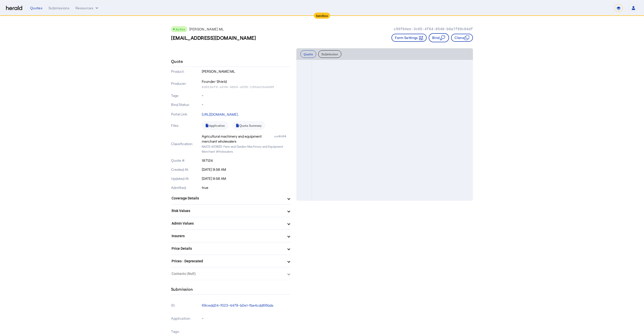 The width and height of the screenshot is (644, 334). Describe the element at coordinates (231, 211) in the screenshot. I see `mat-expansion-panel-header: Risk Values` at that location.